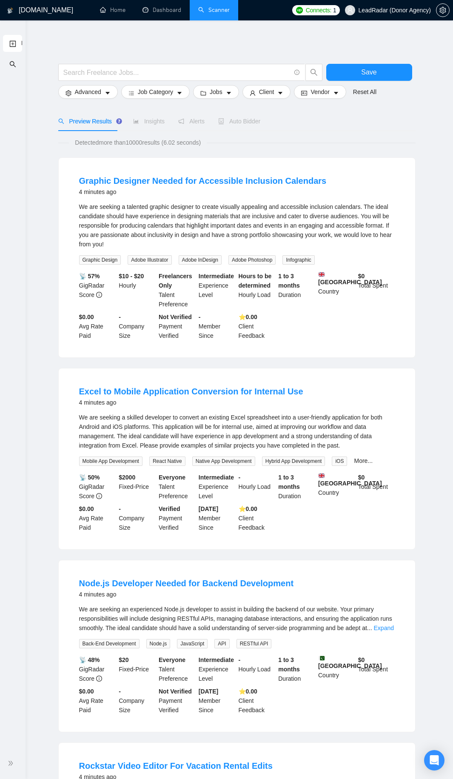 The width and height of the screenshot is (453, 779). Describe the element at coordinates (149, 121) in the screenshot. I see `span: Insights` at that location.